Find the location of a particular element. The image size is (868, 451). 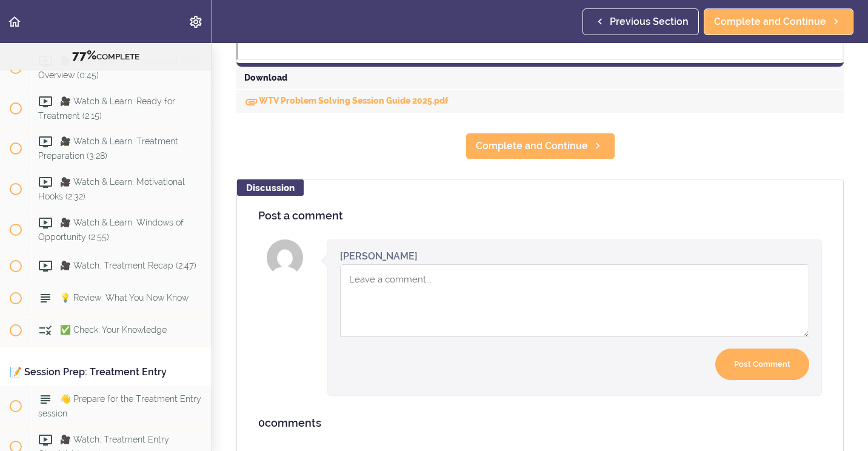

svg: Download is located at coordinates (252, 102).